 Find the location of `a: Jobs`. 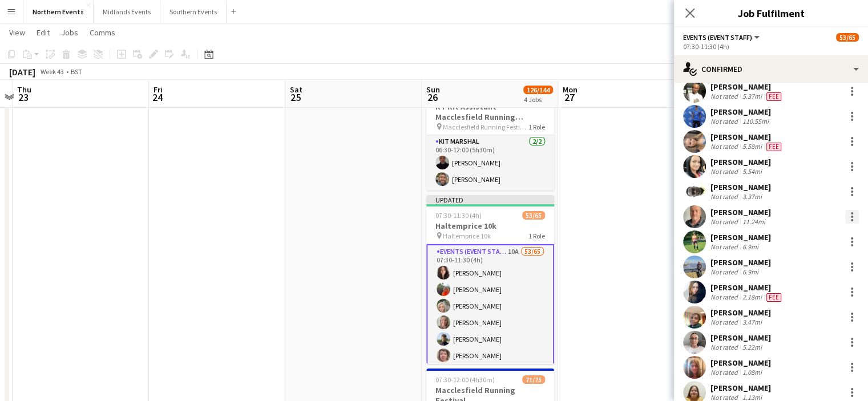

a: Jobs is located at coordinates (69, 33).